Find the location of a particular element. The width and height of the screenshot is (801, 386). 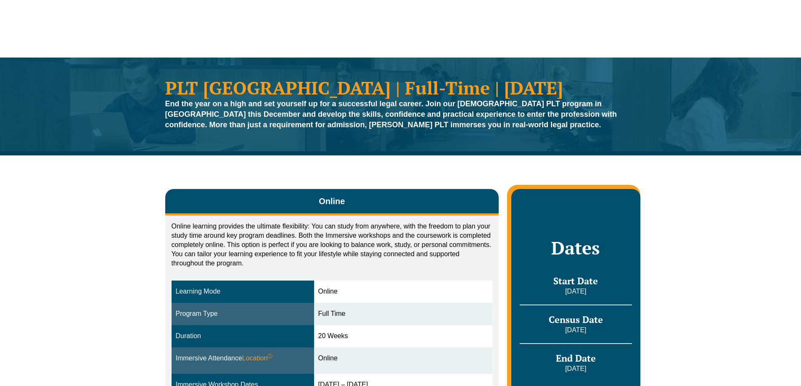

span: Census Date is located at coordinates (576, 320).